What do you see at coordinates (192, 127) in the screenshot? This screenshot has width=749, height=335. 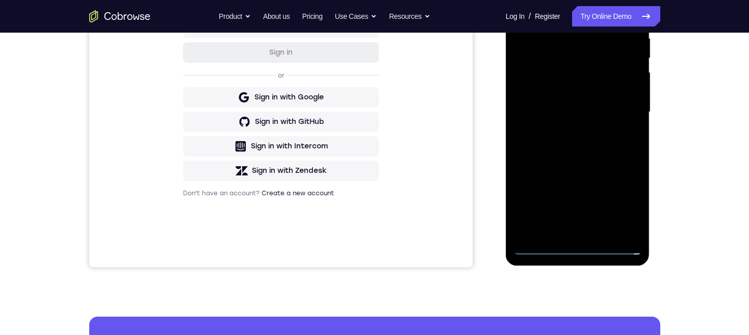 I see `button: Sign in` at bounding box center [192, 127].